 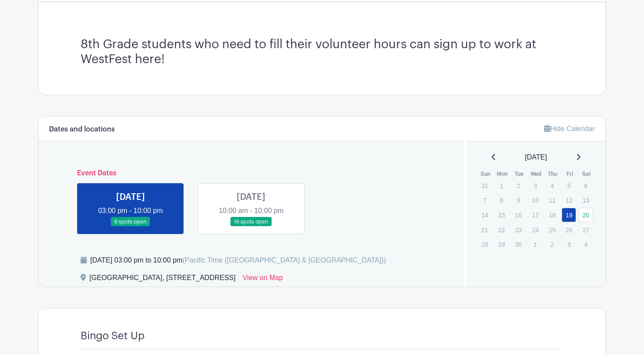 What do you see at coordinates (484, 200) in the screenshot?
I see `p: 7` at bounding box center [484, 200].